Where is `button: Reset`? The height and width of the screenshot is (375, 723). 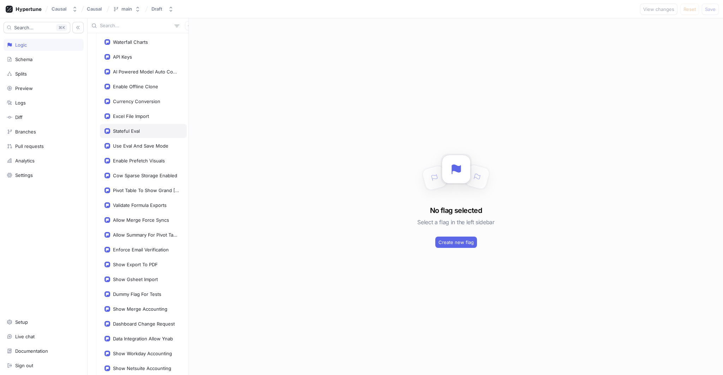 button: Reset is located at coordinates (690, 9).